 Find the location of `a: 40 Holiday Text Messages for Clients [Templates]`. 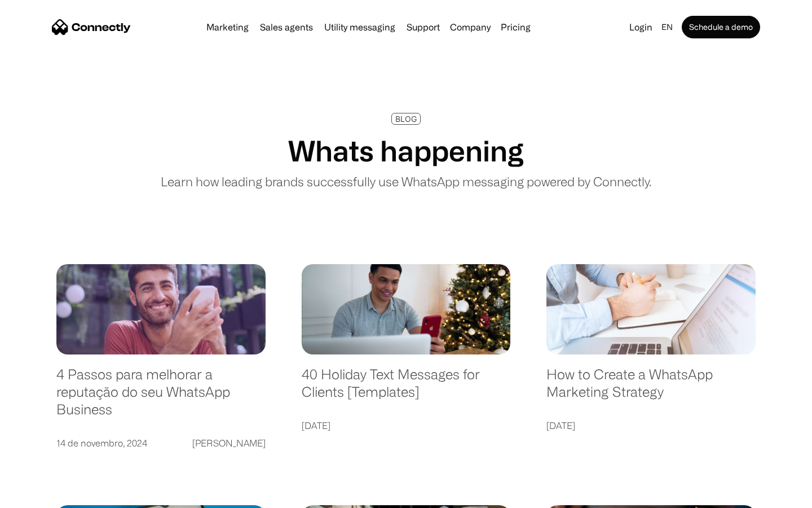

a: 40 Holiday Text Messages for Clients [Templates] is located at coordinates (406, 388).